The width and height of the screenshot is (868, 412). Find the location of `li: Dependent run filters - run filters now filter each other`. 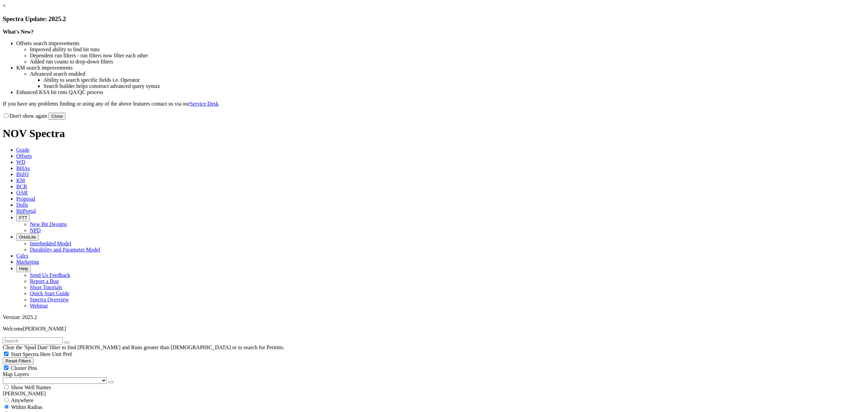

li: Dependent run filters - run filters now filter each other is located at coordinates (447, 55).